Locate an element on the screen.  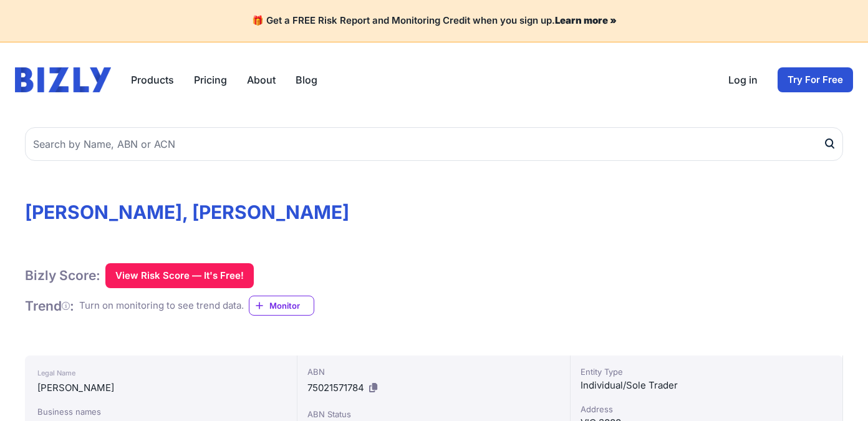
input: Search by Name, ABN or ACN is located at coordinates (434, 144).